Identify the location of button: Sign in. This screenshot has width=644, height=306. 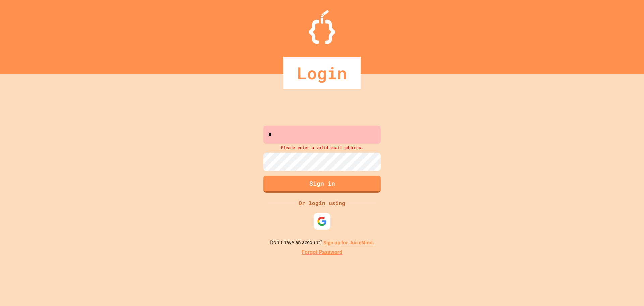
(322, 184).